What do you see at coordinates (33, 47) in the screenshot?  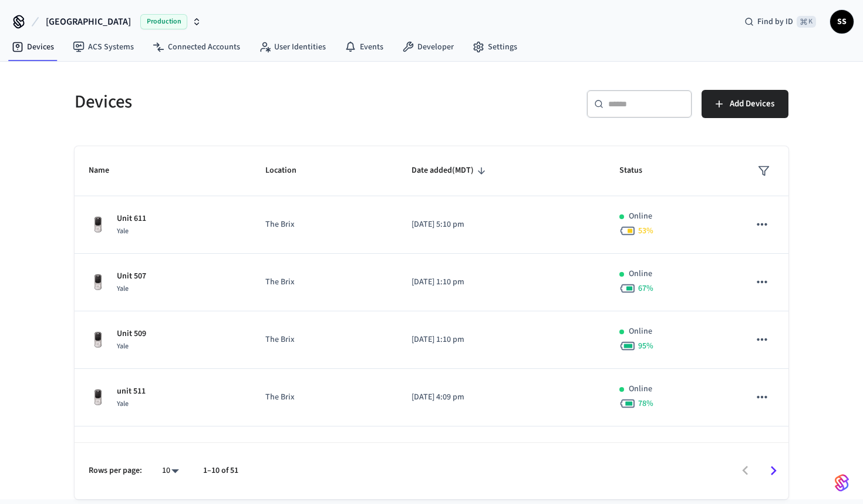 I see `a: Devices` at bounding box center [33, 47].